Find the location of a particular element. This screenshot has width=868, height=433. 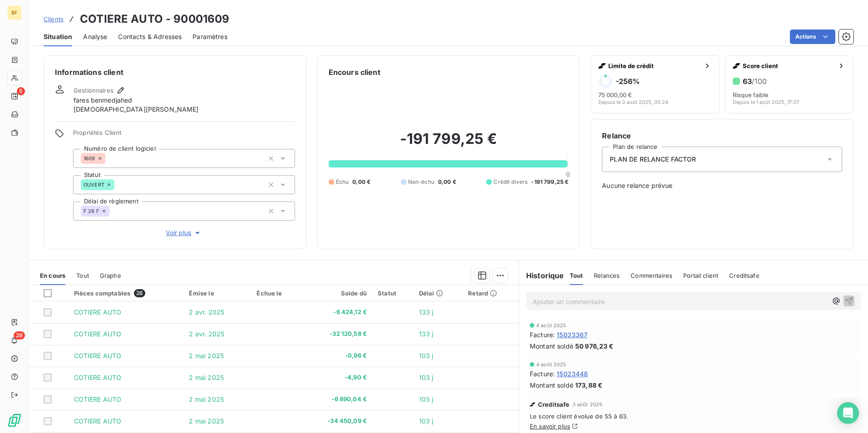

span: fares benmedjahed is located at coordinates (103, 100).